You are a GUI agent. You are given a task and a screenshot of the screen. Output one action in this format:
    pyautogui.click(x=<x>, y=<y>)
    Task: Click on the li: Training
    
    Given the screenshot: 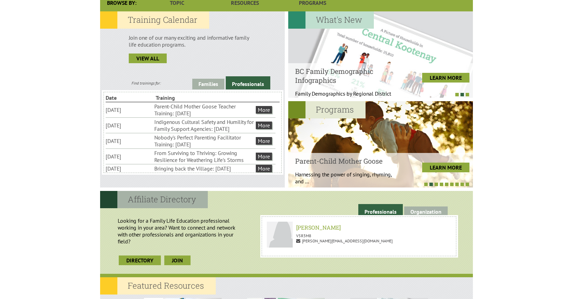 What is the action you would take?
    pyautogui.click(x=180, y=98)
    